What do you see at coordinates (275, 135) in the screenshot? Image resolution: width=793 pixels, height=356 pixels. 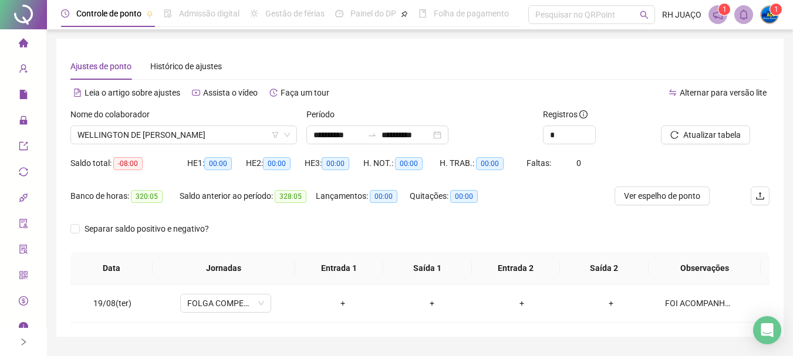 I see `span: filter` at bounding box center [275, 135].